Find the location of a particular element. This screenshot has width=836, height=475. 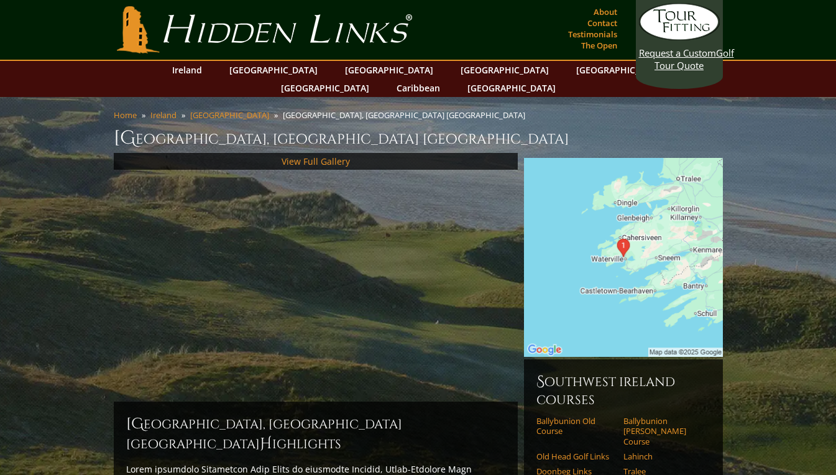

a: Testimonials is located at coordinates (592, 34).